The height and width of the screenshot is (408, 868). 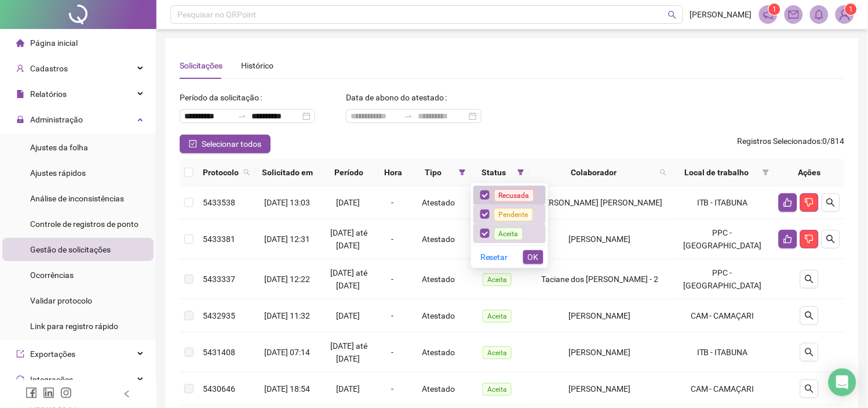 I want to click on span: left, so click(x=127, y=394).